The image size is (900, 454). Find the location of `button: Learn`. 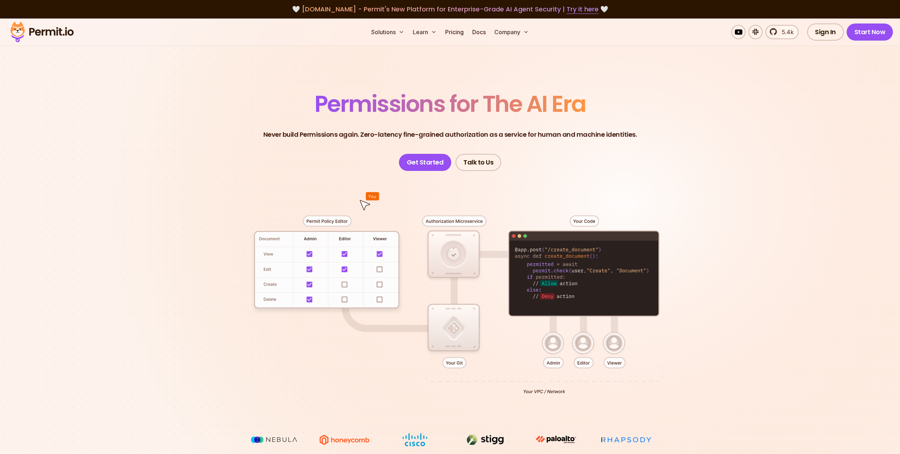

button: Learn is located at coordinates (424, 32).